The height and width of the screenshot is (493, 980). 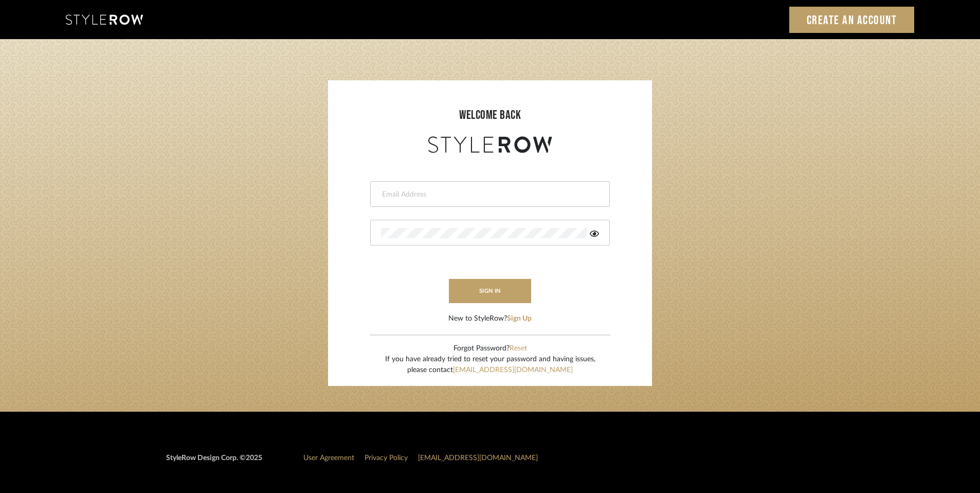 What do you see at coordinates (328, 458) in the screenshot?
I see `a: User Agreement` at bounding box center [328, 458].